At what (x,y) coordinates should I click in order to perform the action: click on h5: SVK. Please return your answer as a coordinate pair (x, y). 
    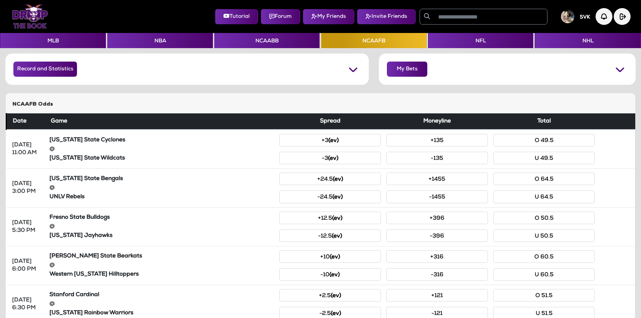
    Looking at the image, I should click on (585, 17).